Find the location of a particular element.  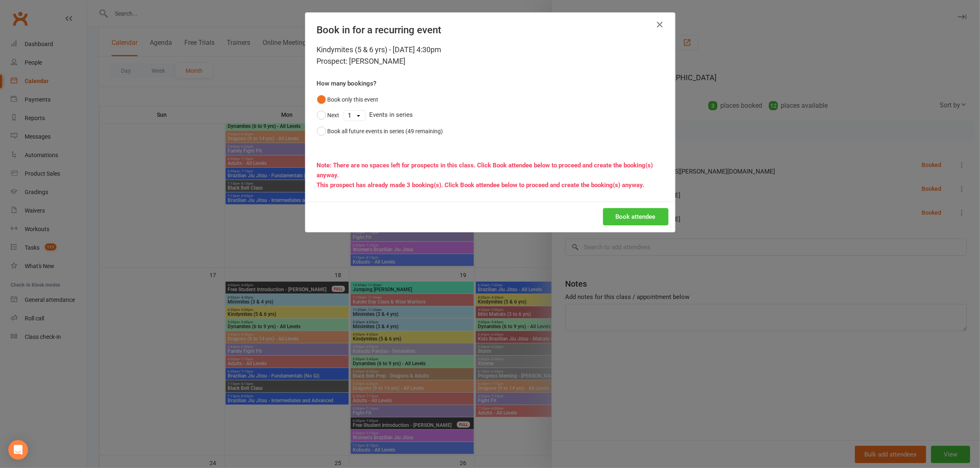

button: Next is located at coordinates (328, 115).